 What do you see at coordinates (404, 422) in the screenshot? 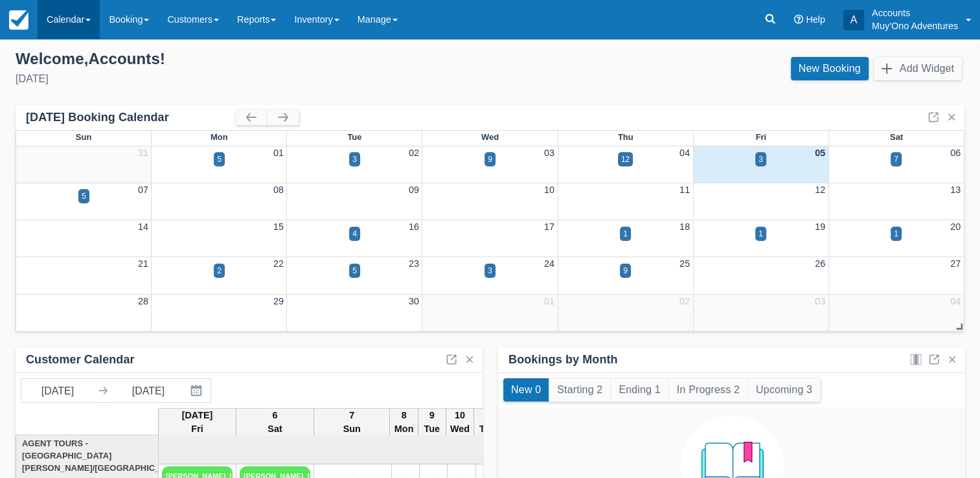
I see `th: 8 Mon` at bounding box center [404, 422].